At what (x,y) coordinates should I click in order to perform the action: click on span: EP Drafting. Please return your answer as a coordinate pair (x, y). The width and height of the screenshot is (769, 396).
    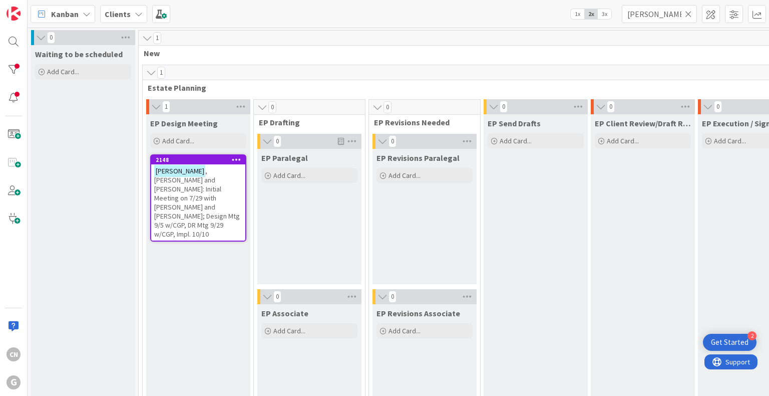
    Looking at the image, I should click on (306, 122).